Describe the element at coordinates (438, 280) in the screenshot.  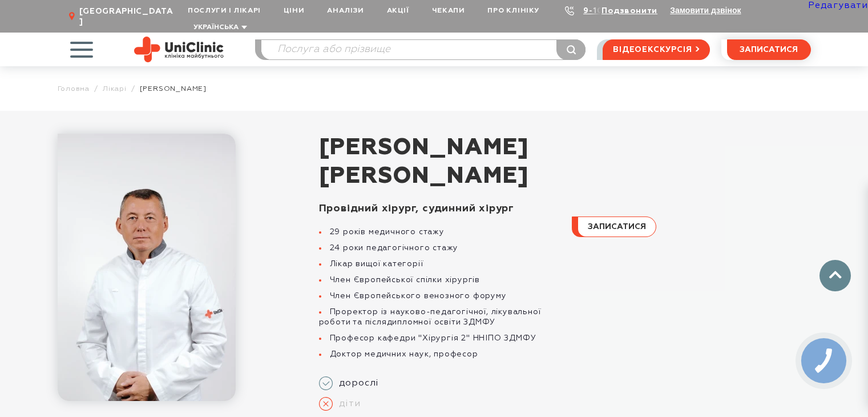
I see `li: Член Європейської спілки хірургів` at that location.